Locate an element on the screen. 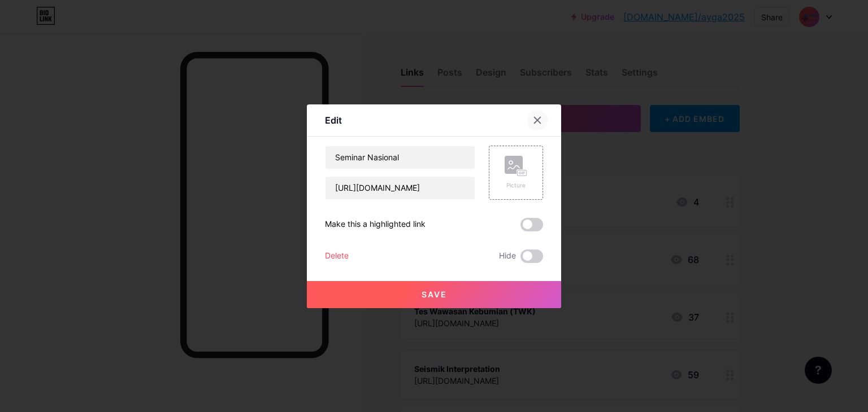  input: URL is located at coordinates (400, 188).